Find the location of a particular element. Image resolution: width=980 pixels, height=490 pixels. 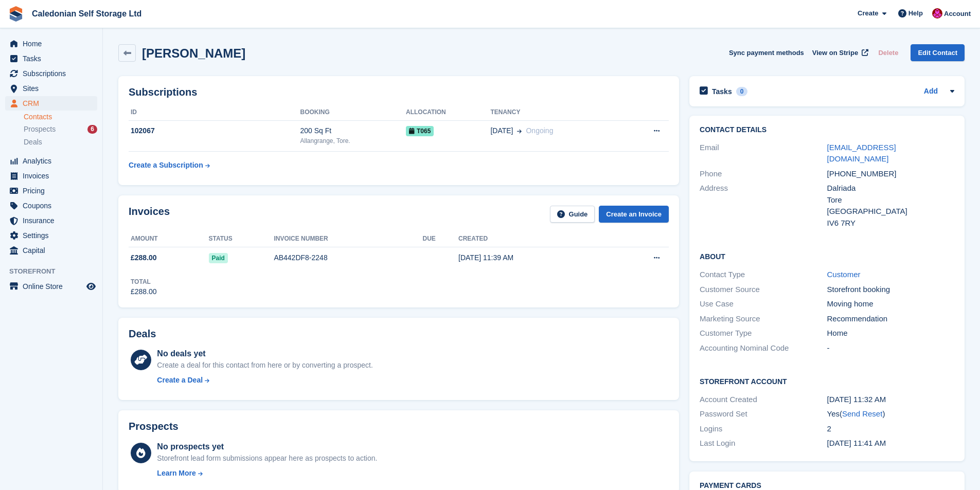

a: Caledonian Self Storage Ltd is located at coordinates (87, 13).